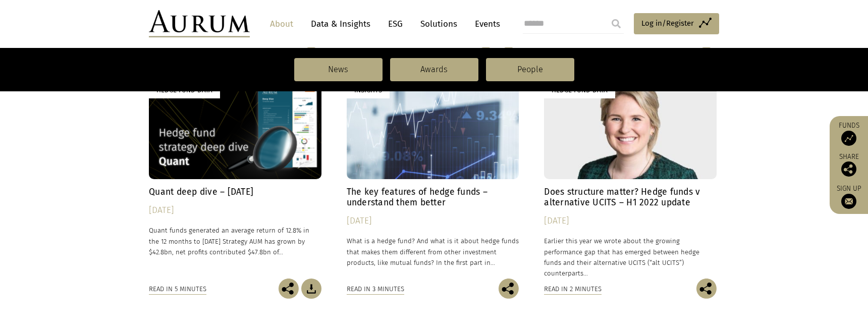 The height and width of the screenshot is (330, 868). What do you see at coordinates (434, 70) in the screenshot?
I see `a: Awards` at bounding box center [434, 70].